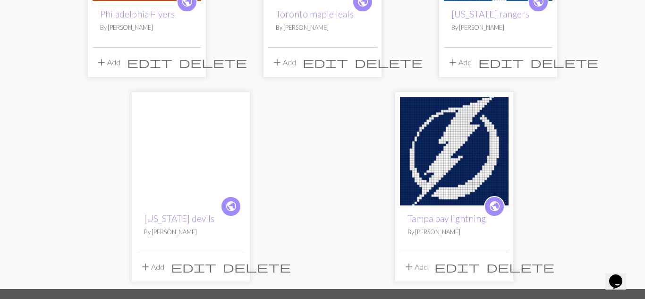  What do you see at coordinates (454, 150) in the screenshot?
I see `a: Tampa bay lightning square` at bounding box center [454, 150].